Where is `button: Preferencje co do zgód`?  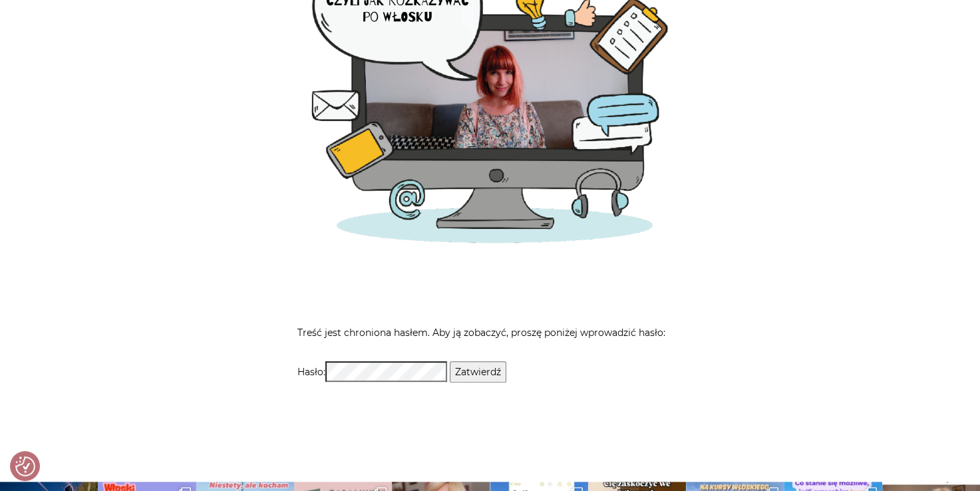 button: Preferencje co do zgód is located at coordinates (25, 466).